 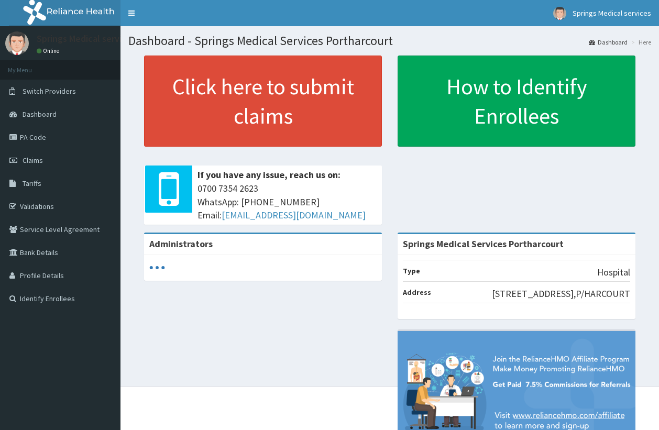 I want to click on b: Administrators, so click(x=181, y=243).